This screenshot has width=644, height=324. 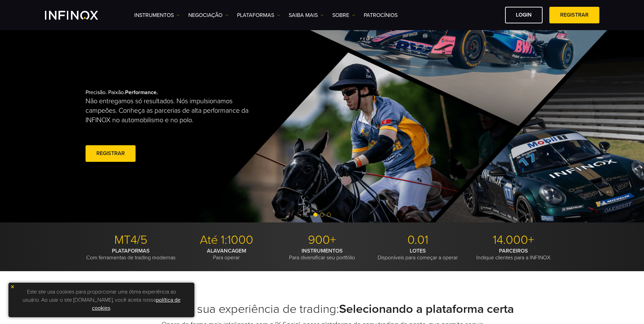 I want to click on a: PLATAFORMAS, so click(x=259, y=15).